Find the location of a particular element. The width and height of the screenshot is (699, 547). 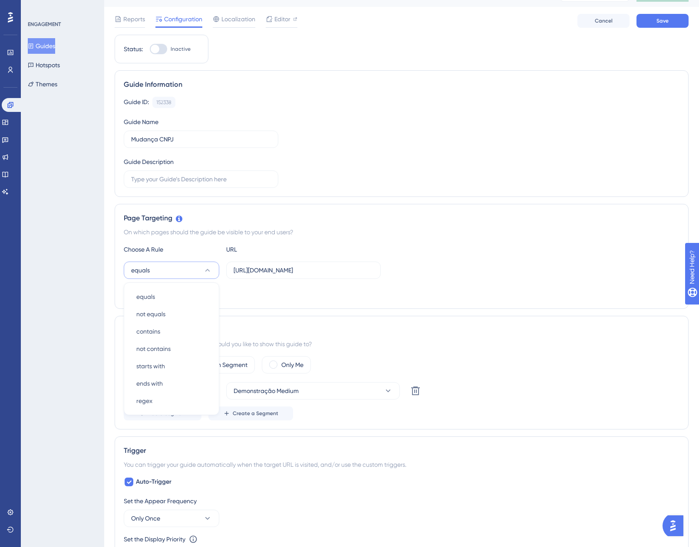

div: URL is located at coordinates (274, 250).